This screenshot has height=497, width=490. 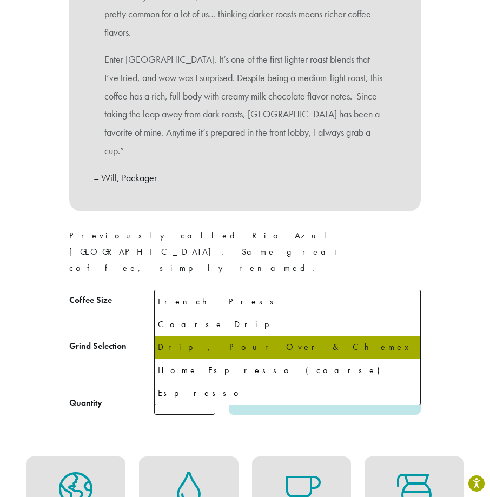 What do you see at coordinates (287, 324) in the screenshot?
I see `div: Coarse Drip` at bounding box center [287, 324].